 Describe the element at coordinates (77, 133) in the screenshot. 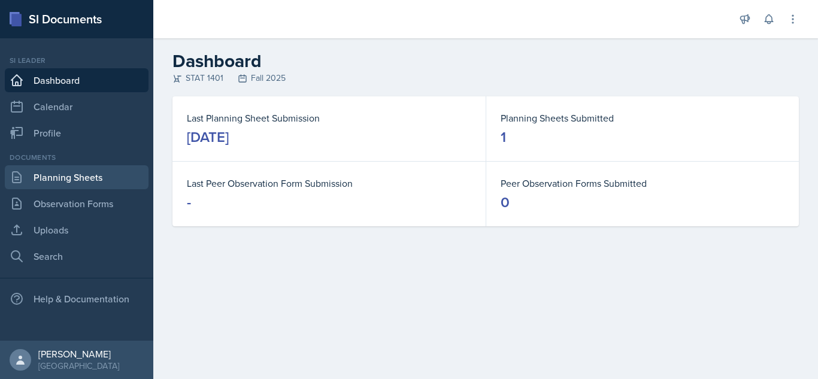

I see `a: Profile` at that location.